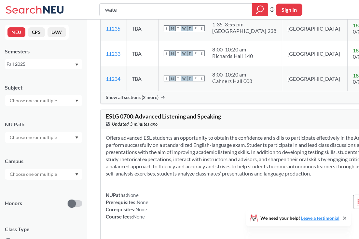 This screenshot has width=359, height=239. What do you see at coordinates (127, 206) in the screenshot?
I see `div: NUPaths: Prerequisites: Corequisites: Course fees:` at bounding box center [127, 206].